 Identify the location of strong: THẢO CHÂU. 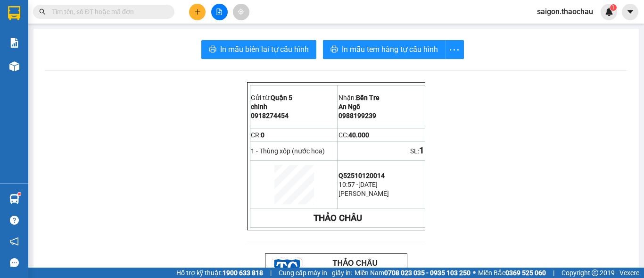
(338, 218).